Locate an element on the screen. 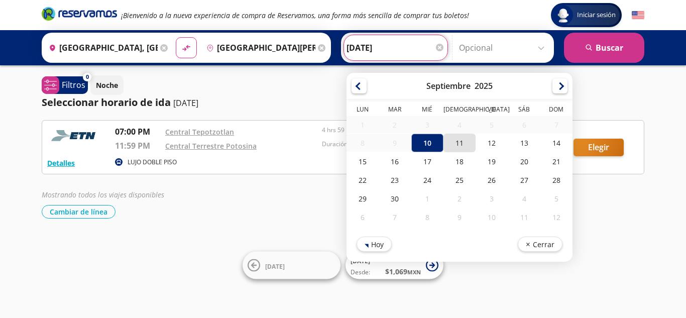  div: 14-Sep-25 is located at coordinates (556, 143).